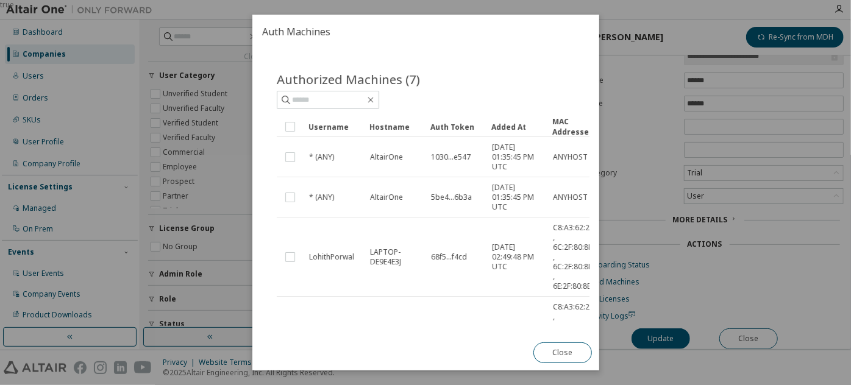 The height and width of the screenshot is (385, 851). Describe the element at coordinates (395, 127) in the screenshot. I see `div: Hostname` at that location.